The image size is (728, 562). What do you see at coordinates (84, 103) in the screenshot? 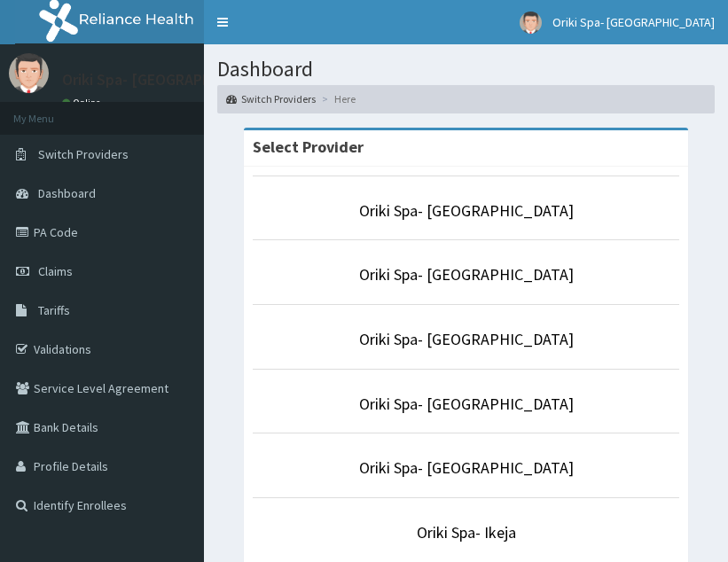
I see `a: Online` at bounding box center [84, 103].